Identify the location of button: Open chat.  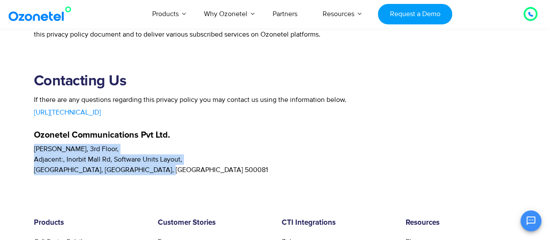
(531, 221).